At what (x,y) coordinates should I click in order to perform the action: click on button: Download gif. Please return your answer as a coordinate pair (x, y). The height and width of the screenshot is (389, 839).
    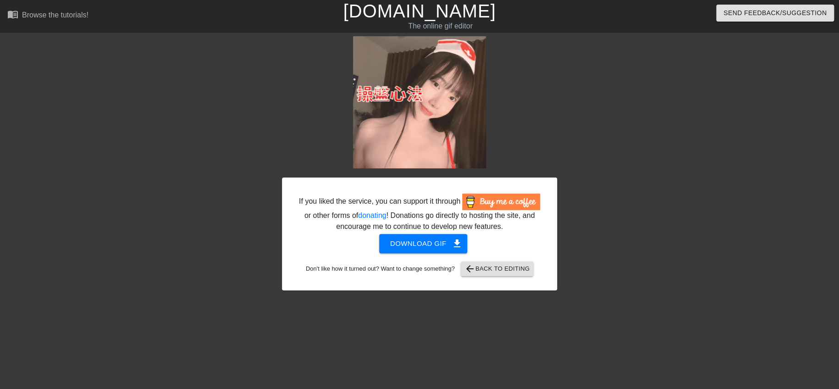
    Looking at the image, I should click on (423, 243).